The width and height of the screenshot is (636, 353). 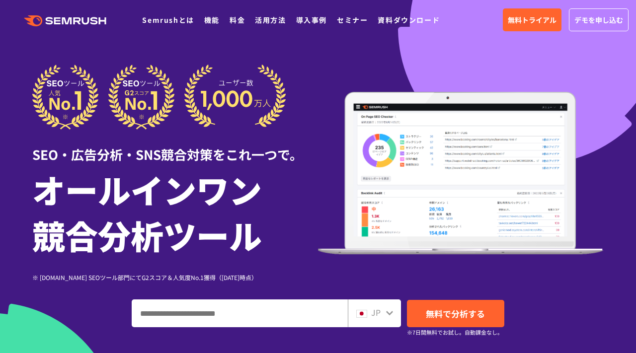 I want to click on a: デモを申し込む, so click(x=599, y=20).